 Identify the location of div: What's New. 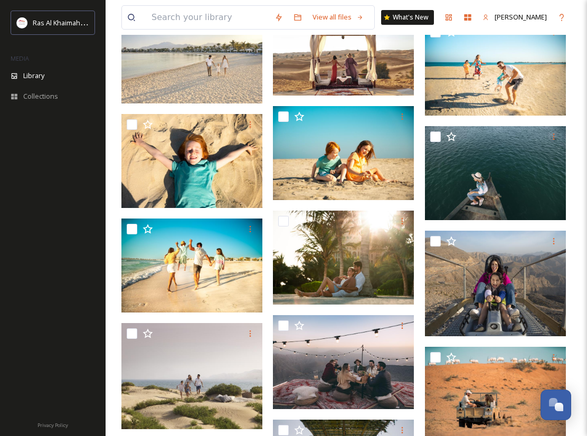
(408, 17).